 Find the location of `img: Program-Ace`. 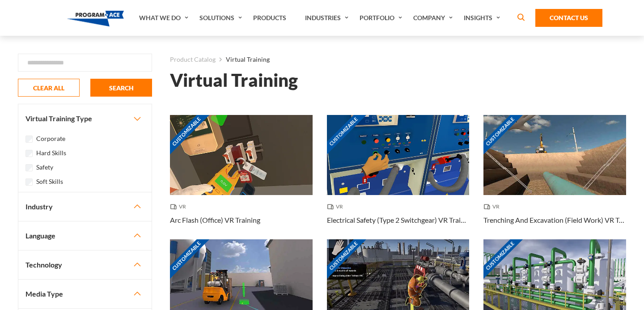

img: Program-Ace is located at coordinates (96, 18).